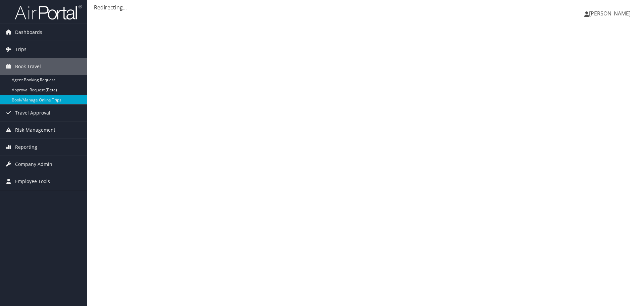 This screenshot has width=644, height=306. Describe the element at coordinates (28, 66) in the screenshot. I see `span: Book Travel` at that location.